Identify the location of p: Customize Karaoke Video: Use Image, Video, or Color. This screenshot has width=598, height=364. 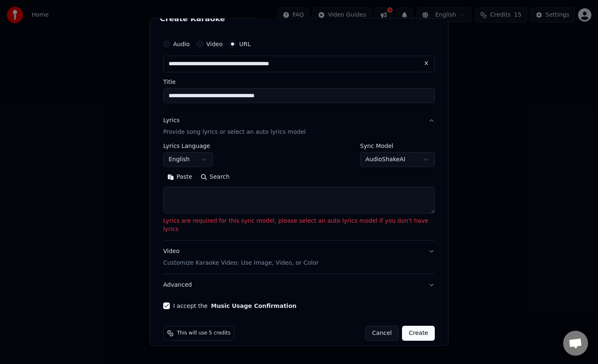
(241, 263).